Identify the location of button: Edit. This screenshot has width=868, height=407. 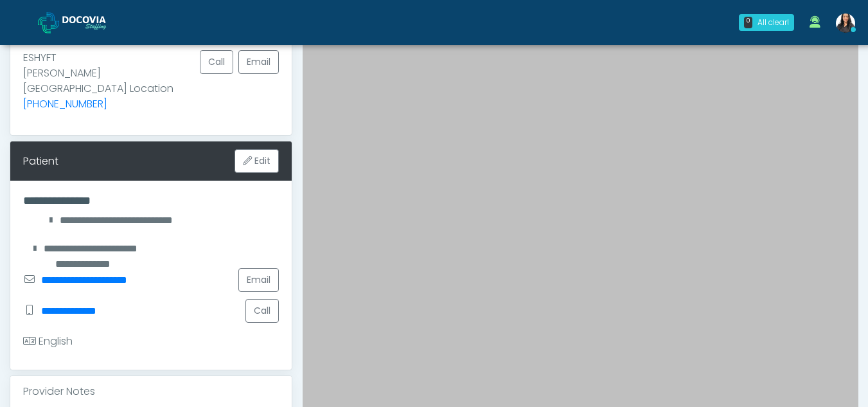
(256, 161).